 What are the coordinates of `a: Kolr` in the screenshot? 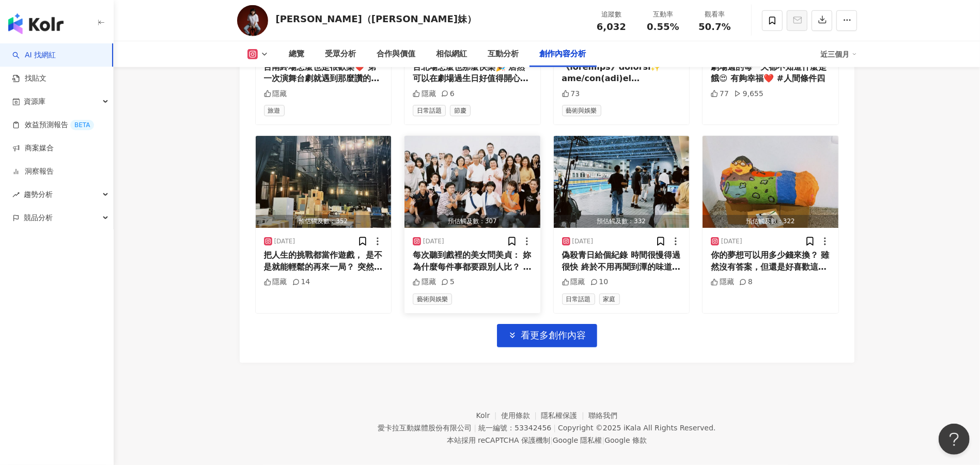 It's located at (489, 416).